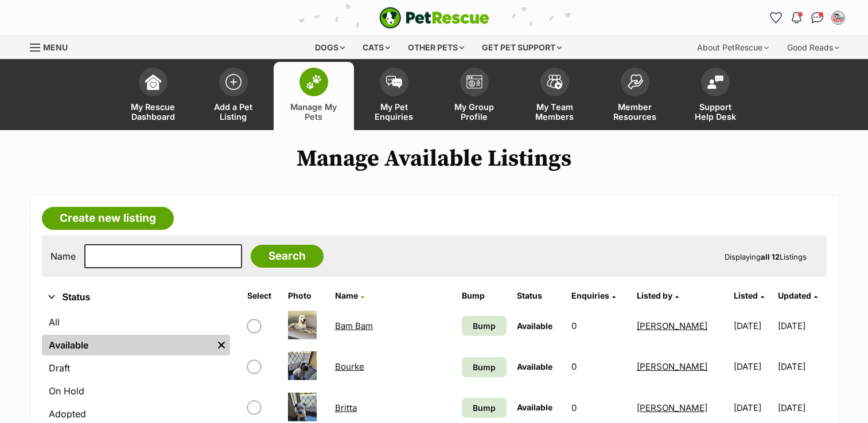 The height and width of the screenshot is (423, 868). Describe the element at coordinates (354, 326) in the screenshot. I see `a: Bam Bam` at that location.